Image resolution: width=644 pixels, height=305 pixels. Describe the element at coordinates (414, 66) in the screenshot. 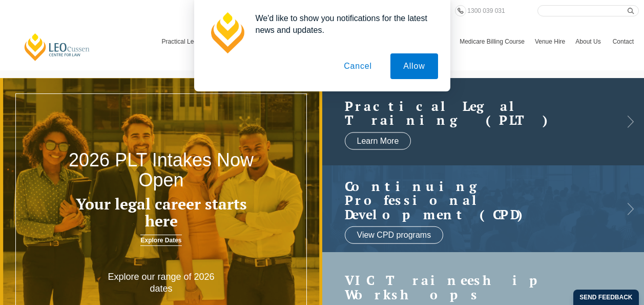

I see `button: Allow` at that location.